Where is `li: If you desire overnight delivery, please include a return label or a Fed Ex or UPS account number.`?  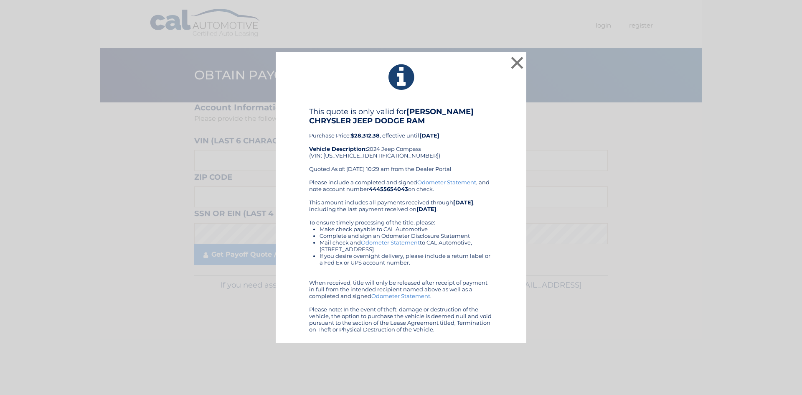
li: If you desire overnight delivery, please include a return label or a Fed Ex or UPS account number. is located at coordinates (406, 259).